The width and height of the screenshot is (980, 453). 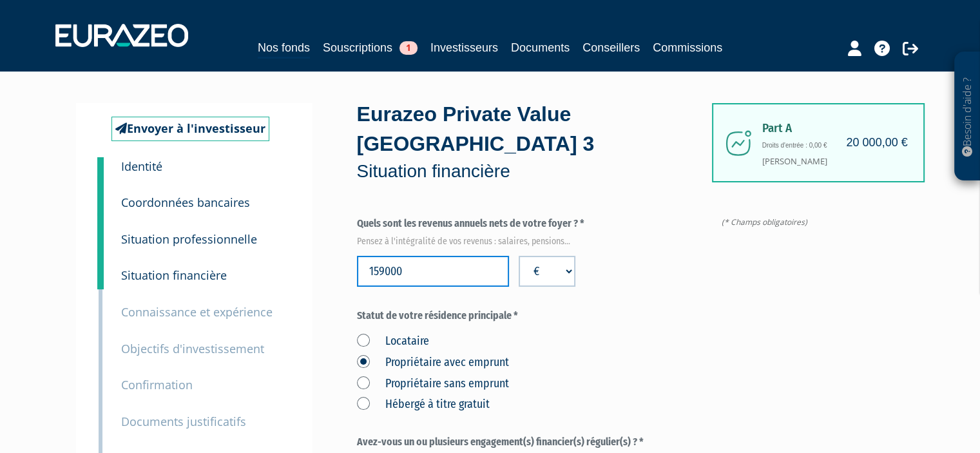 I want to click on a: Commissions, so click(x=687, y=48).